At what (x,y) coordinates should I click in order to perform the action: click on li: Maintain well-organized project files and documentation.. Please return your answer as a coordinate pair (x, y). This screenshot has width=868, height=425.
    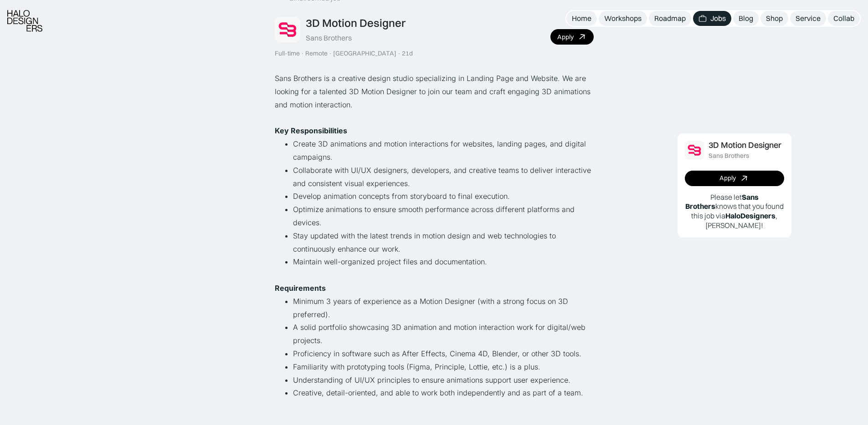
    Looking at the image, I should click on (443, 262).